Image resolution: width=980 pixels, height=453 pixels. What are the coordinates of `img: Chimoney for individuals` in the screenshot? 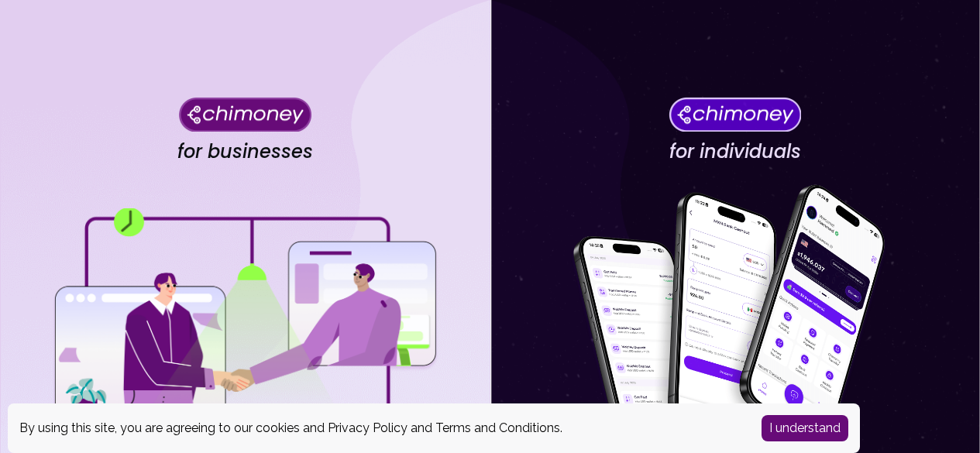 It's located at (735, 114).